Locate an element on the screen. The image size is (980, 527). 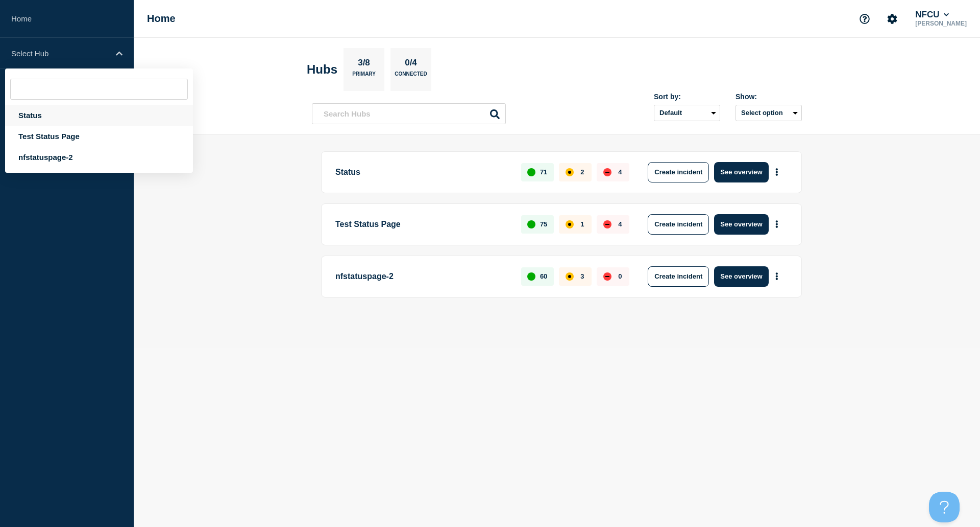
button: Support is located at coordinates (865, 19).